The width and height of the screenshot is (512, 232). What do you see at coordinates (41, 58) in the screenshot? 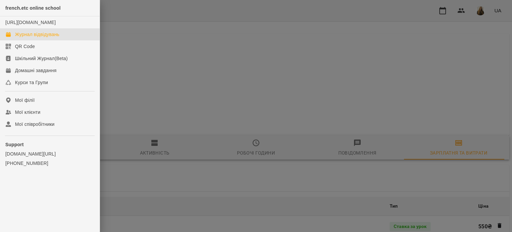
I see `div: Шкільний Журнал(Beta)` at bounding box center [41, 58].